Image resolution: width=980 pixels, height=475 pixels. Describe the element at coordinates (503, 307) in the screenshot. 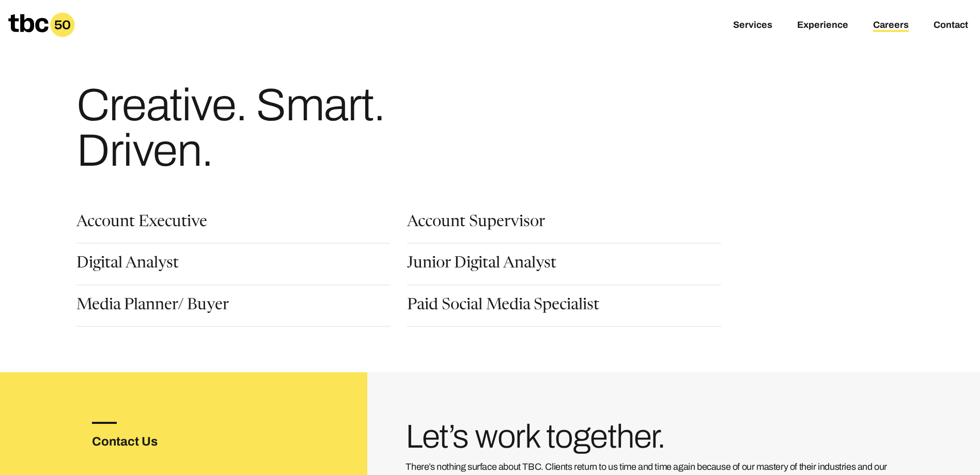

I see `a: Paid Social Media Specialist` at that location.